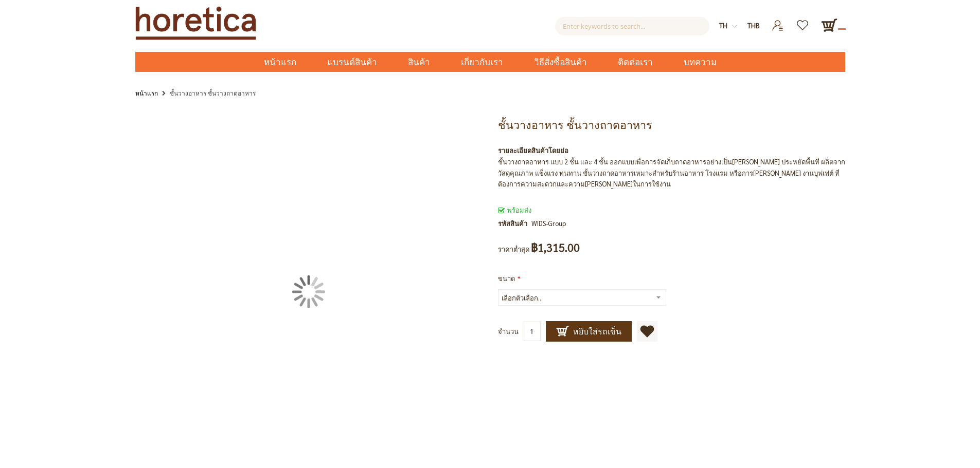 This screenshot has height=468, width=980. What do you see at coordinates (195, 23) in the screenshot?
I see `img: Horetica.com` at bounding box center [195, 23].